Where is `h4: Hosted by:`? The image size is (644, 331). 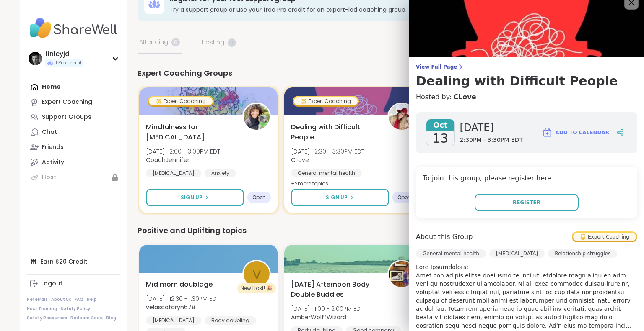 h4: Hosted by: is located at coordinates (526, 97).